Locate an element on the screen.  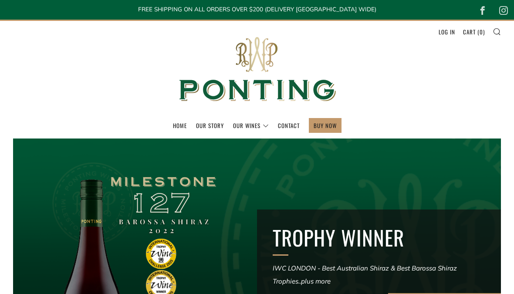
a: Cart (0) is located at coordinates (474, 32).